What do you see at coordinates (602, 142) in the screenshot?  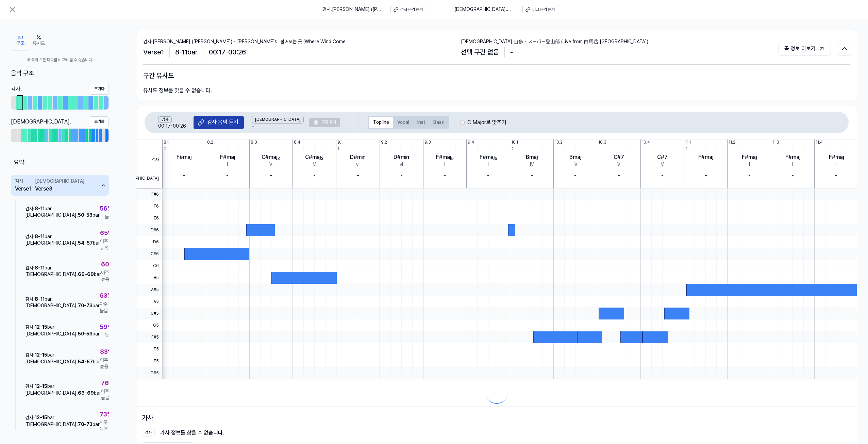 I see `div: 10.3` at bounding box center [602, 142].